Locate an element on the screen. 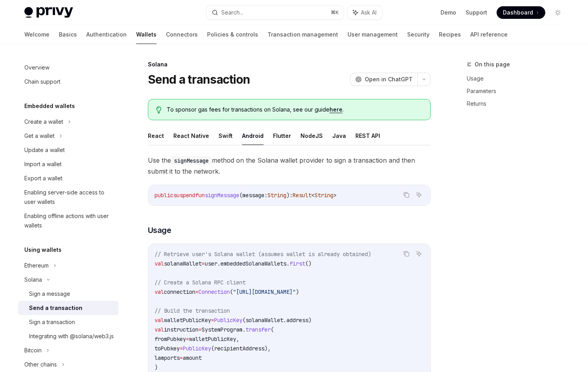 This screenshot has height=372, width=588. button: Swift is located at coordinates (226, 135).